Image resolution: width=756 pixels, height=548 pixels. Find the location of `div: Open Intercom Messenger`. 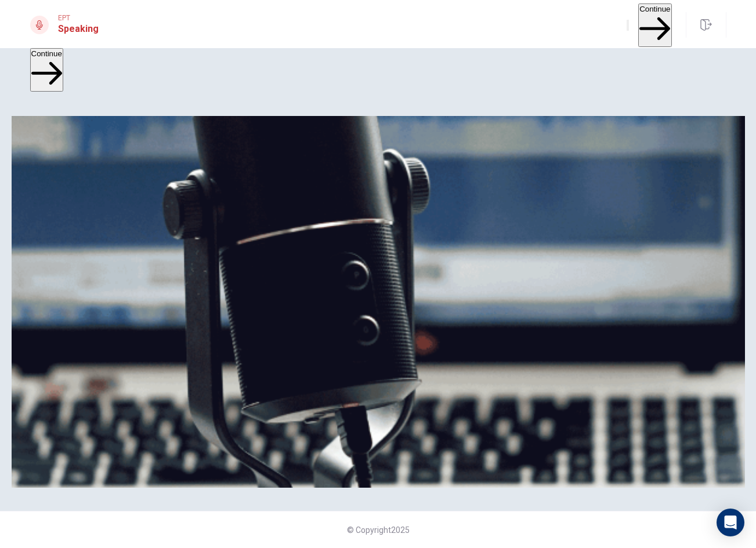

div: Open Intercom Messenger is located at coordinates (731, 523).